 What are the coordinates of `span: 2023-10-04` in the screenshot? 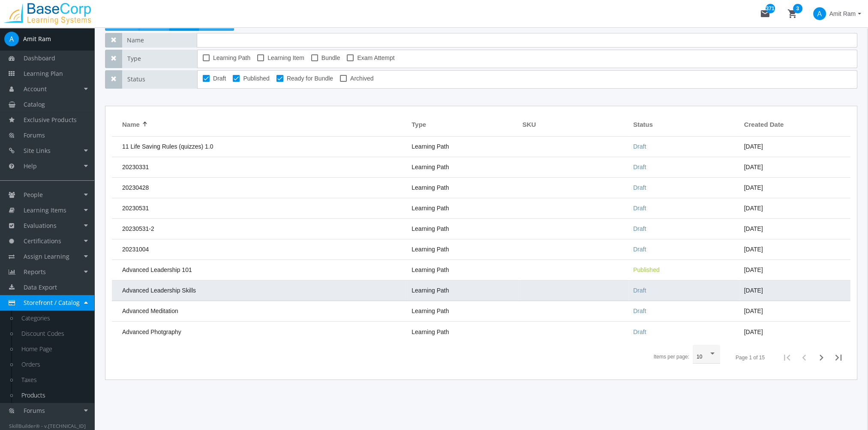 It's located at (754, 249).